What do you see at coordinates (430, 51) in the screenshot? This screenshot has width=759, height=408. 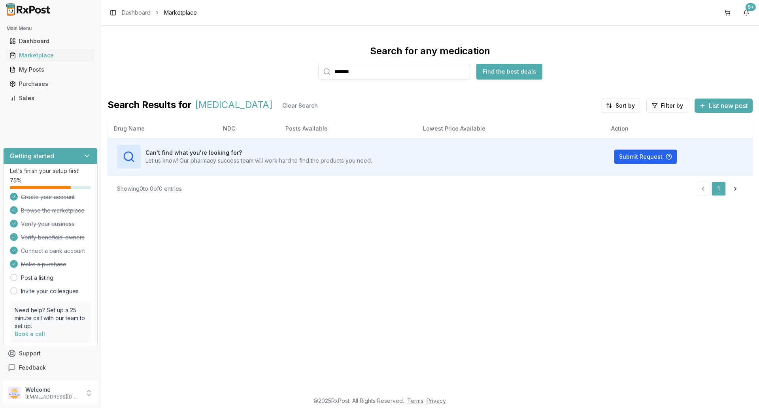 I see `div: Search for any medication` at bounding box center [430, 51].